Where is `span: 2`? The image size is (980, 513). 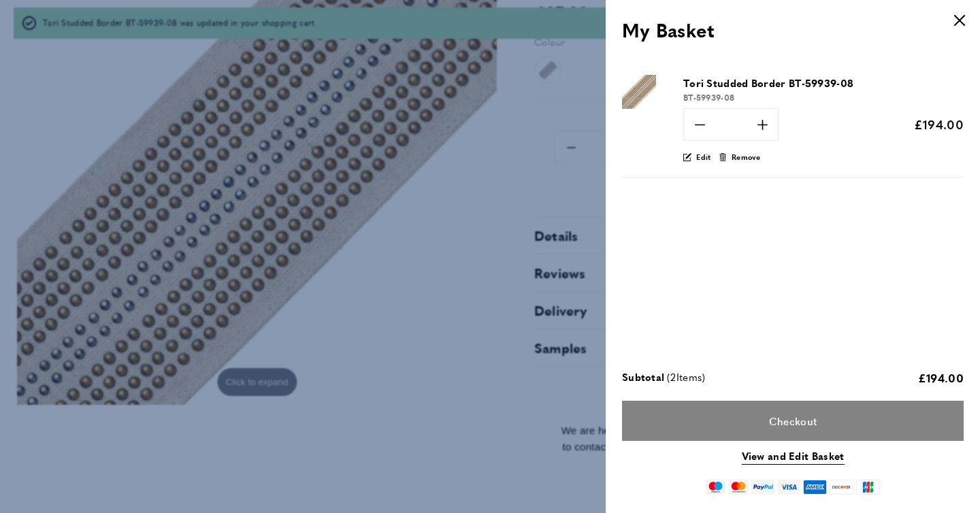
span: 2 is located at coordinates (674, 377).